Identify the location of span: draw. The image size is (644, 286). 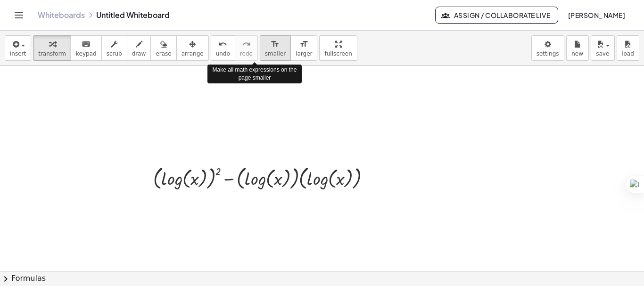
(139, 54).